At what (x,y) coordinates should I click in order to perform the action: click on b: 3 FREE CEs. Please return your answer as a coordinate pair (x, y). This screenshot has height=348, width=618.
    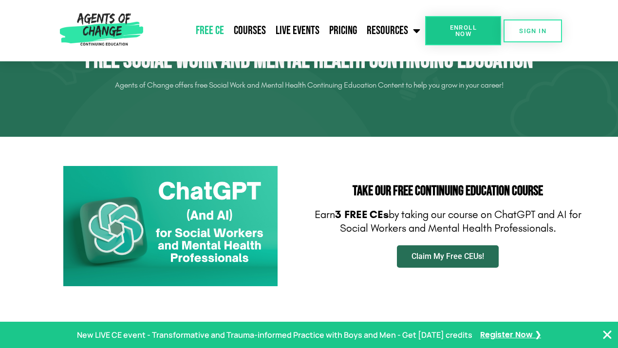
    Looking at the image, I should click on (362, 215).